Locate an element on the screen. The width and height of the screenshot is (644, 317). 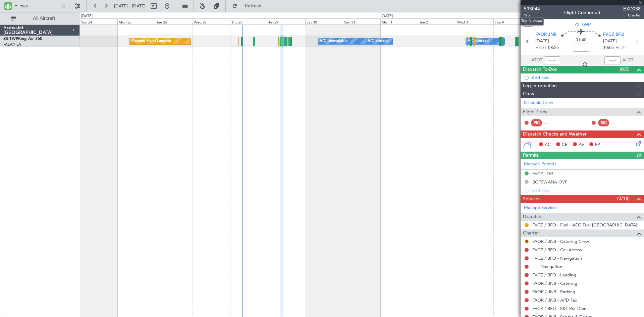
a: FAOR / JNB - Parking is located at coordinates (554, 292).